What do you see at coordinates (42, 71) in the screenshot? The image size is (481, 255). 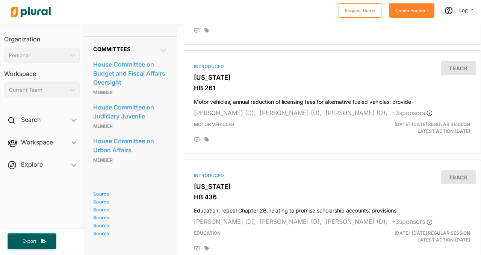 I see `h3: Workspace` at bounding box center [42, 71].